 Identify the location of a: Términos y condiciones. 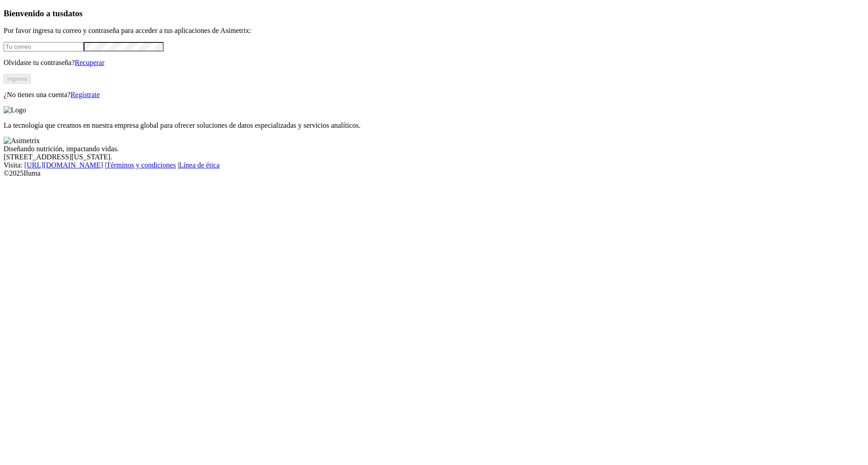
(141, 165).